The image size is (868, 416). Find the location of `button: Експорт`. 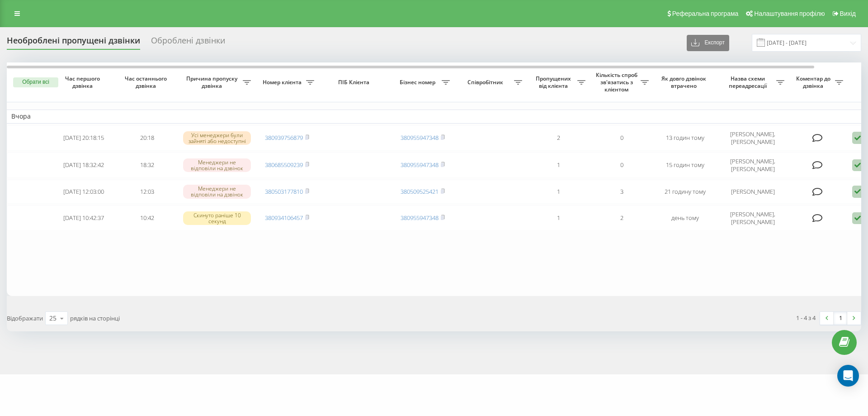

button: Експорт is located at coordinates (708, 43).